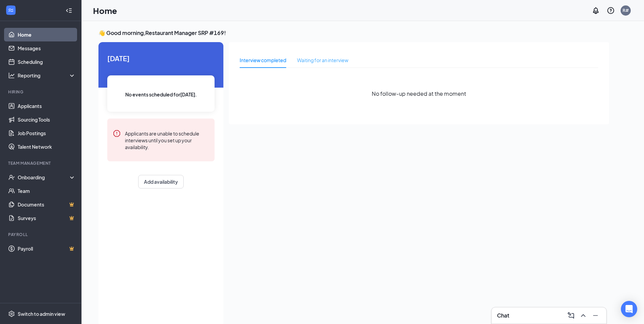 The width and height of the screenshot is (644, 324). I want to click on div: Onboarding, so click(44, 177).